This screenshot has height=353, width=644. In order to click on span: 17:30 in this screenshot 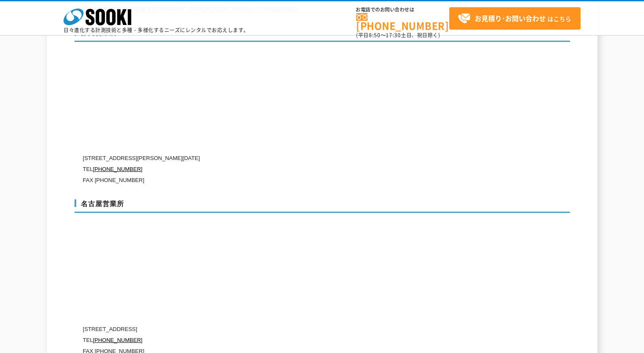, I will do `click(393, 35)`.